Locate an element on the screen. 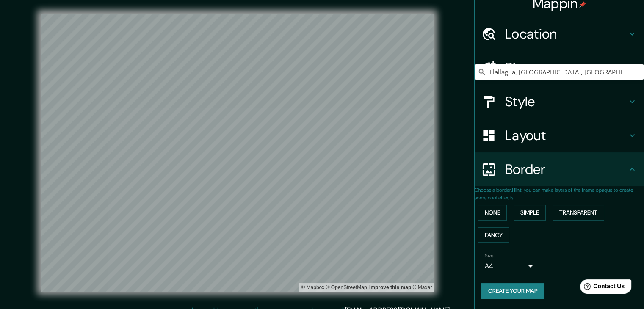 The image size is (644, 309). p: Choose a border. : you can make layers of the frame opaque to create some cool effects. is located at coordinates (559, 194).